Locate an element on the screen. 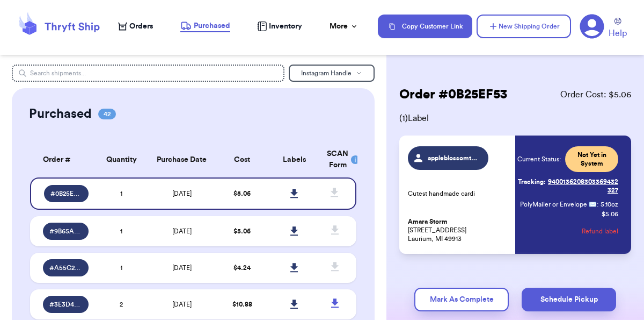 This screenshot has width=644, height=320. span: ( 1 ) Label is located at coordinates (515, 118).